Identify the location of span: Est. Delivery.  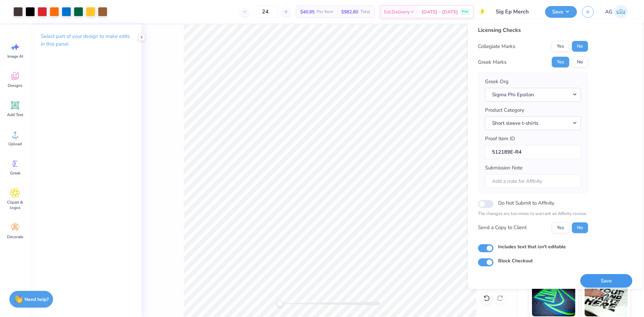
(397, 12).